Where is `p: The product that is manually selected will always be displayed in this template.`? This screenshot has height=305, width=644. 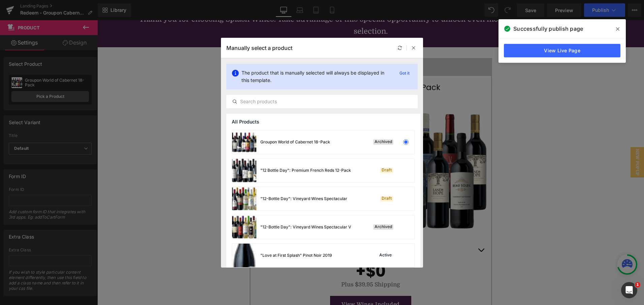 p: The product that is manually selected will always be displayed in this template. is located at coordinates (316, 77).